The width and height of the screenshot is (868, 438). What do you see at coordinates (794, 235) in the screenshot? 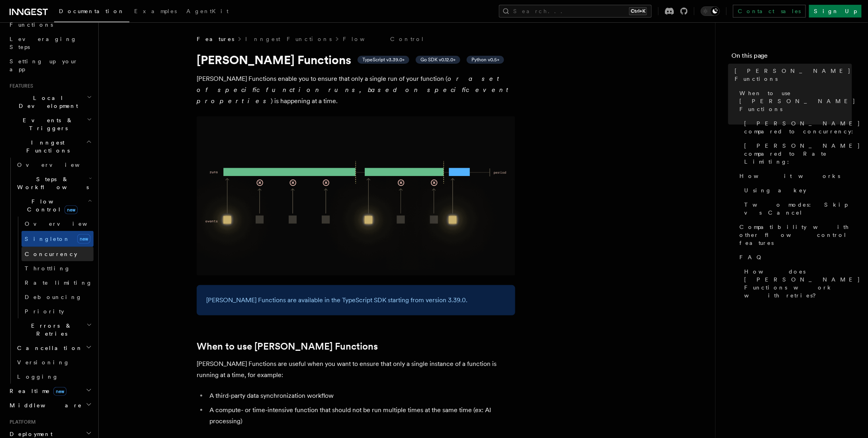
I see `a: Compatibility with other flow control features` at bounding box center [794, 235].